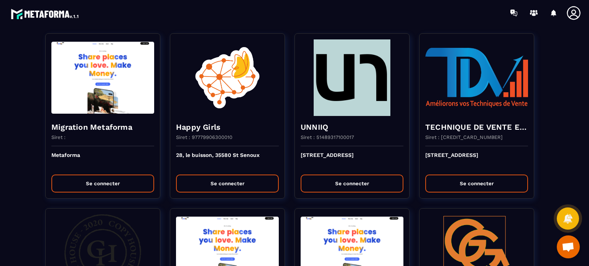 The height and width of the screenshot is (266, 589). Describe the element at coordinates (476, 127) in the screenshot. I see `h4: TECHNIQUE DE VENTE EDITION` at that location.